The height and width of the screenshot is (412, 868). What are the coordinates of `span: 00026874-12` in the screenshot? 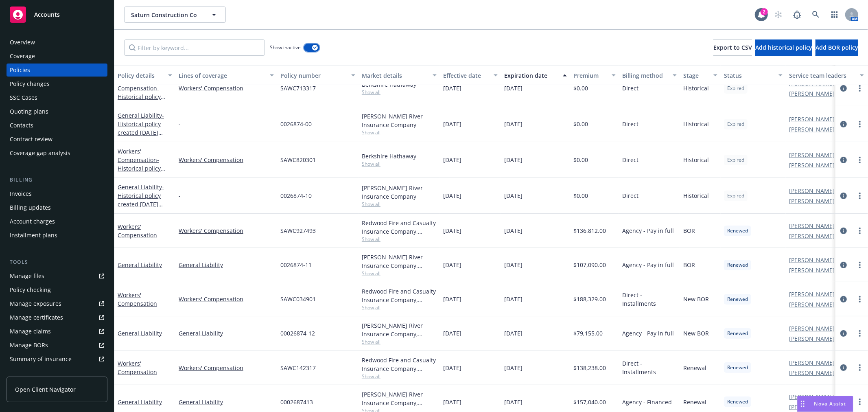 It's located at (298, 333).